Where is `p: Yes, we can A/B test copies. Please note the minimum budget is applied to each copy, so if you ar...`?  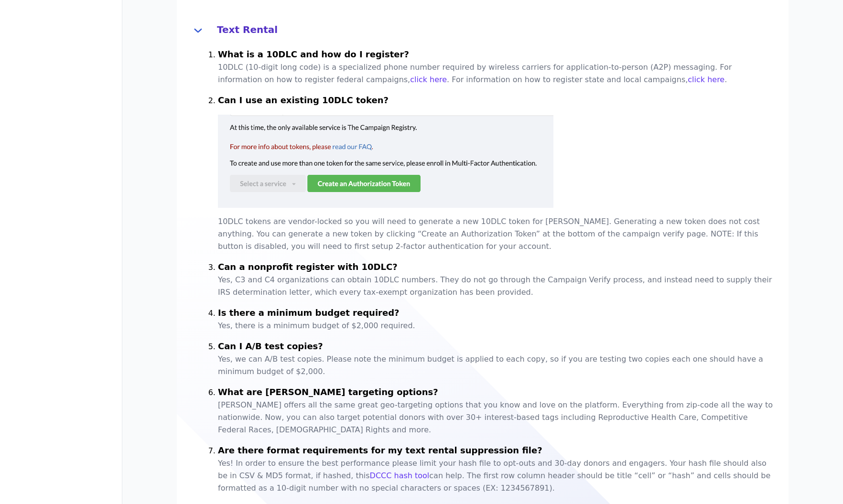 p: Yes, we can A/B test copies. Please note the minimum budget is applied to each copy, so if you ar... is located at coordinates (498, 365).